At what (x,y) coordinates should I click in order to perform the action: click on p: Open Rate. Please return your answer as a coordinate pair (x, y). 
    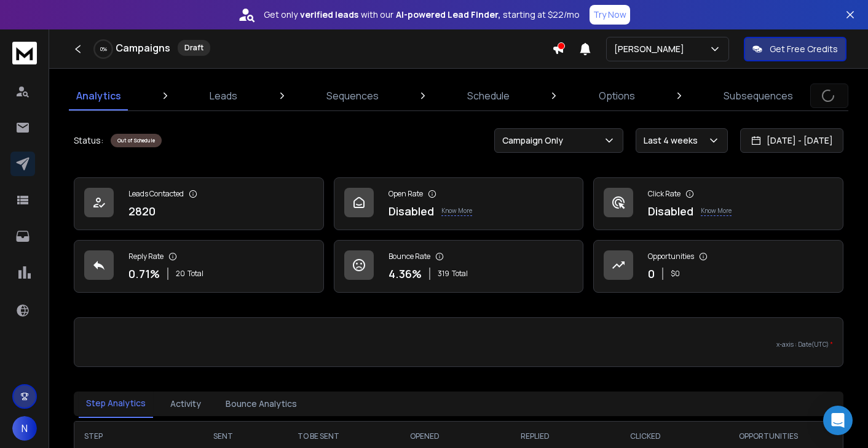
    Looking at the image, I should click on (406, 194).